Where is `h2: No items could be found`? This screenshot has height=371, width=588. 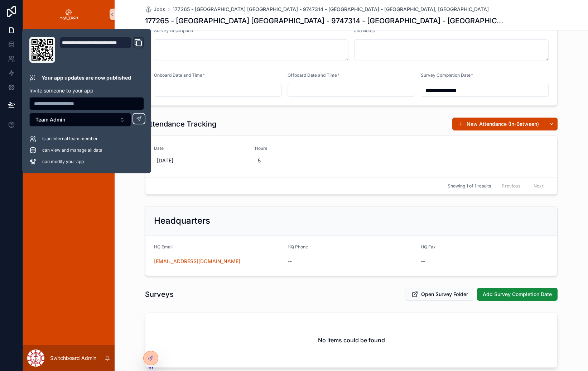 h2: No items could be found is located at coordinates (351, 340).